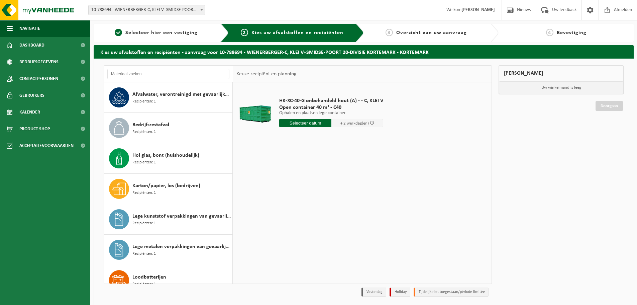  What do you see at coordinates (149, 277) in the screenshot?
I see `span: Loodbatterijen` at bounding box center [149, 277].